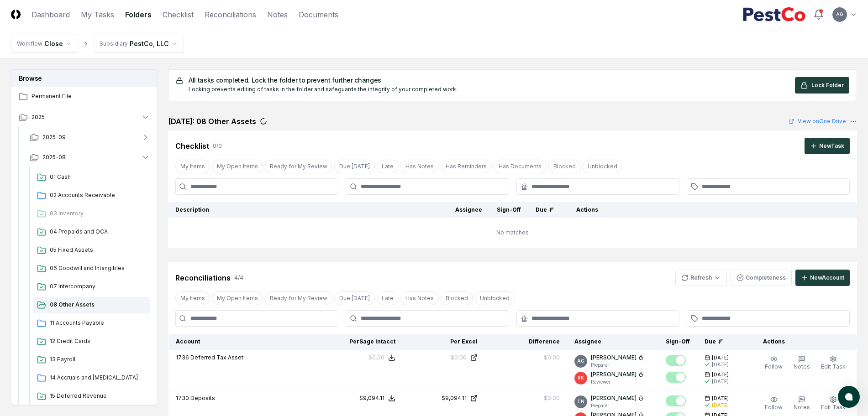 The image size is (868, 416). What do you see at coordinates (849, 397) in the screenshot?
I see `button: atlas-launcher` at bounding box center [849, 397].